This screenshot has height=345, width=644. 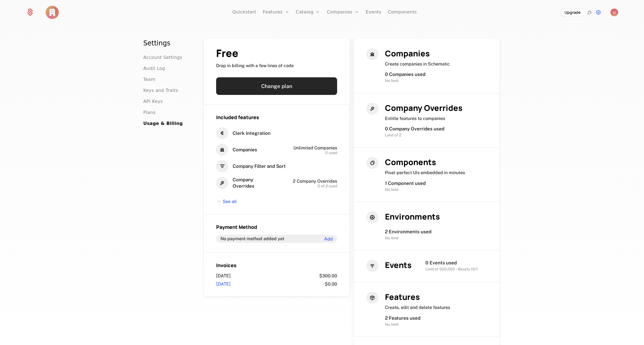 I want to click on span: Audit Log, so click(x=154, y=68).